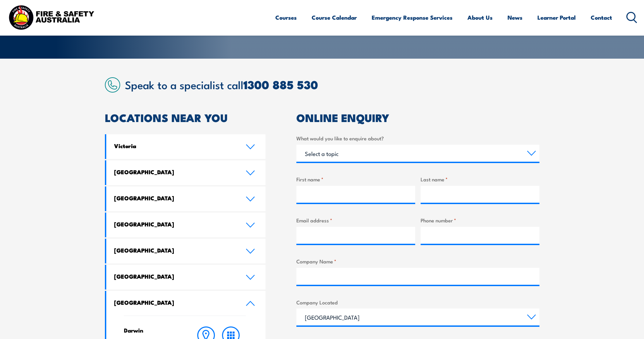  What do you see at coordinates (334, 17) in the screenshot?
I see `a: Course Calendar` at bounding box center [334, 17].